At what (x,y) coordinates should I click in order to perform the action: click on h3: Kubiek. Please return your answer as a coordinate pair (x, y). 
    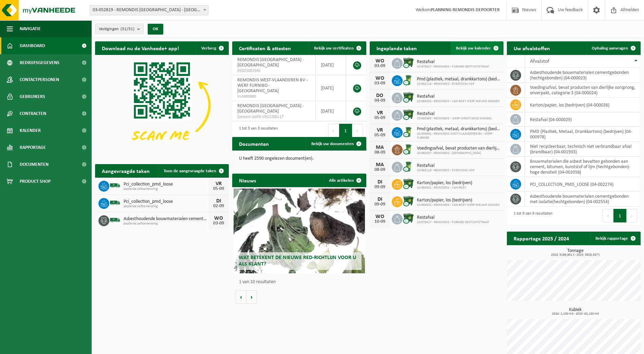
    Looking at the image, I should click on (576, 312).